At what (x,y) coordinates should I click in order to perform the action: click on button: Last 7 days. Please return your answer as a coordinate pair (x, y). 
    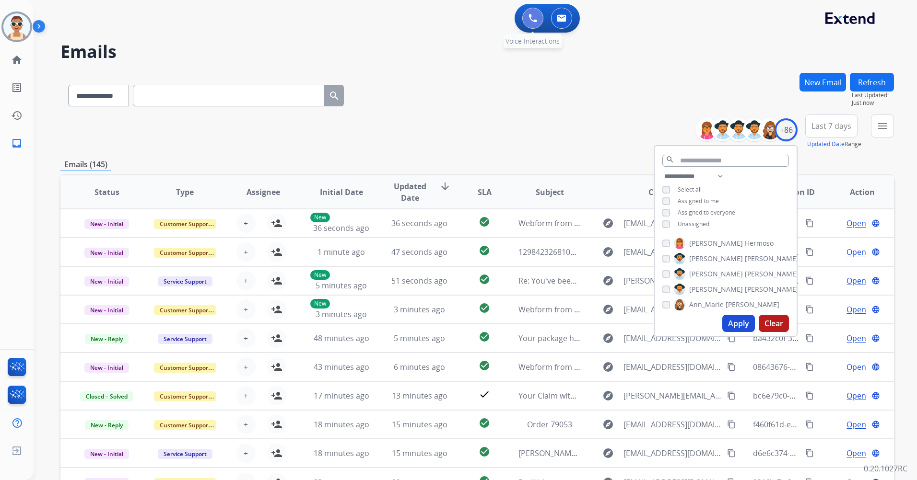
    Looking at the image, I should click on (831, 126).